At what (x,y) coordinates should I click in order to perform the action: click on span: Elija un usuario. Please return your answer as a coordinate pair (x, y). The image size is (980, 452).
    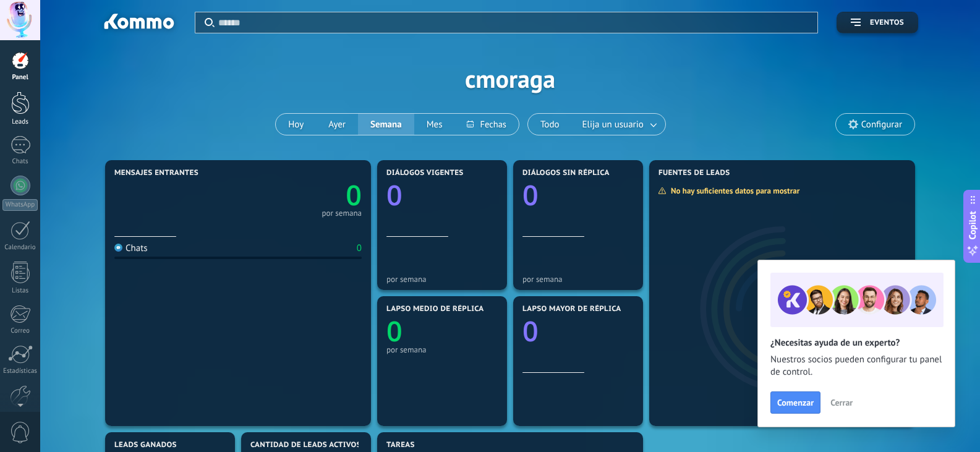
    Looking at the image, I should click on (613, 124).